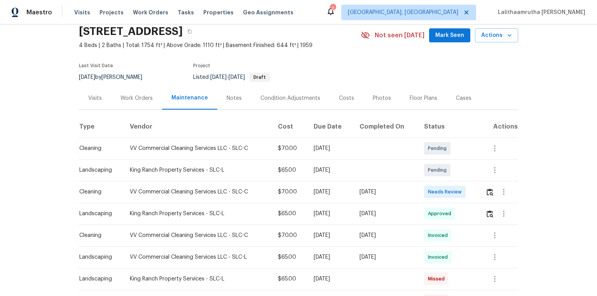  Describe the element at coordinates (268, 12) in the screenshot. I see `span: Geo Assignments` at that location.